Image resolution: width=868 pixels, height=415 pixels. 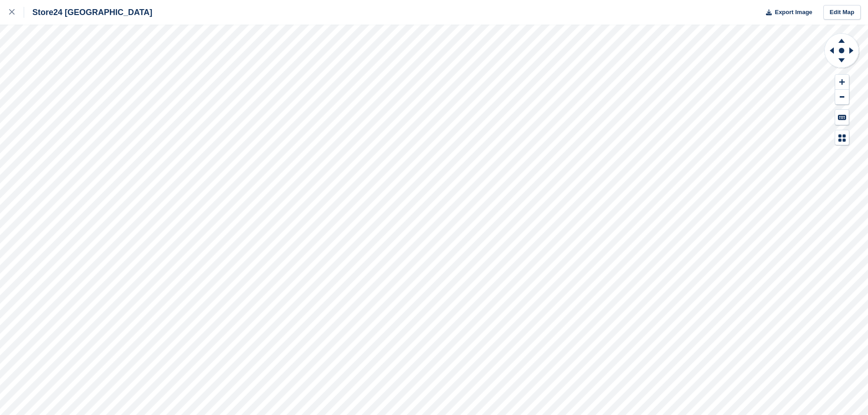 What do you see at coordinates (786, 12) in the screenshot?
I see `button: Export Image` at bounding box center [786, 12].